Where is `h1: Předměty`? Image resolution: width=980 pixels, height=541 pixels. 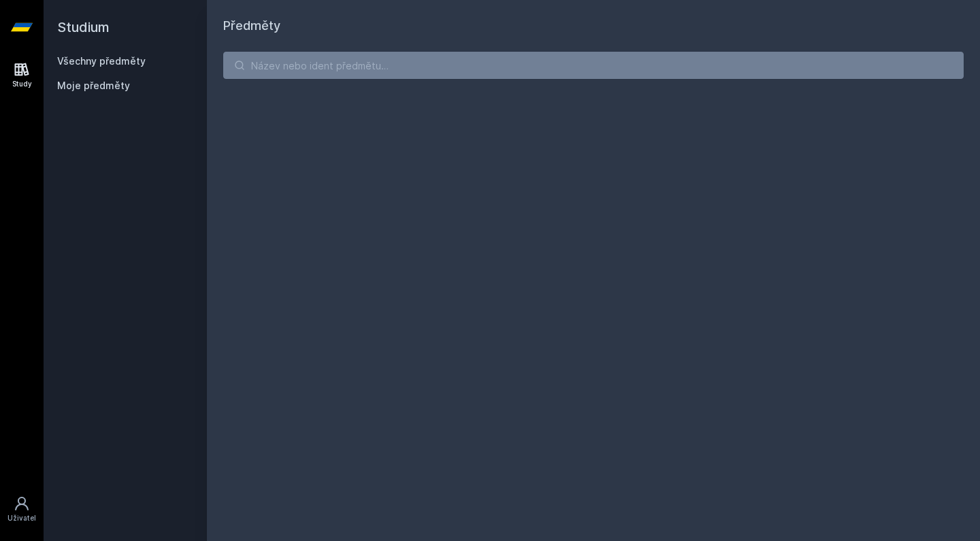
h1: Předměty is located at coordinates (594, 26).